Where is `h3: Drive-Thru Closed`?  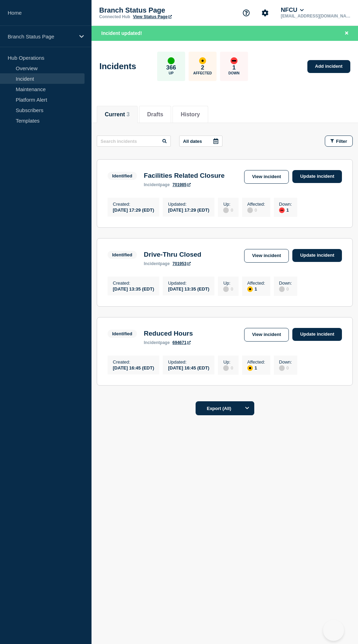
h3: Drive-Thru Closed is located at coordinates (173, 254).